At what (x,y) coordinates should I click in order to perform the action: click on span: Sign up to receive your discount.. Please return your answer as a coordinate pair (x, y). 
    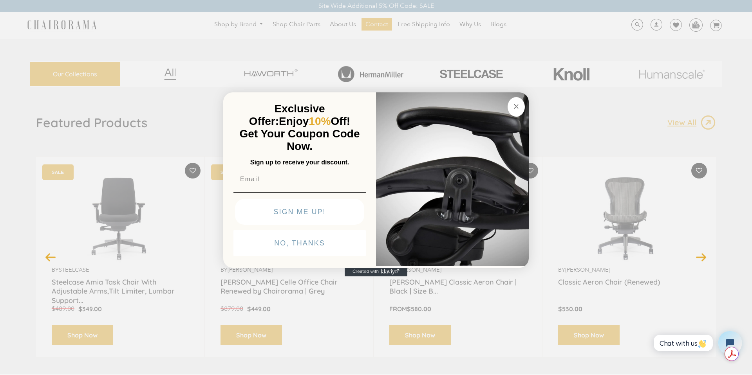
    Looking at the image, I should click on (300, 162).